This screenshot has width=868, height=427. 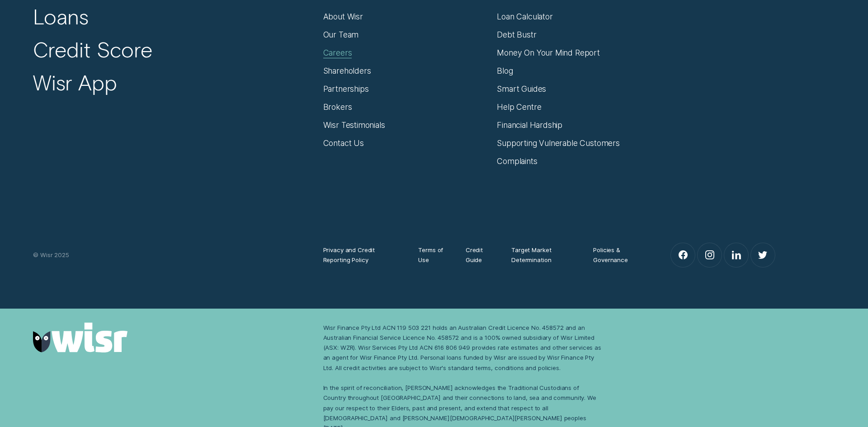 What do you see at coordinates (516, 35) in the screenshot?
I see `a: Debt Bustr` at bounding box center [516, 35].